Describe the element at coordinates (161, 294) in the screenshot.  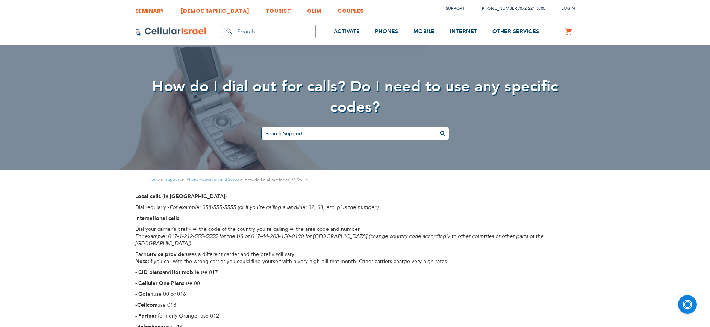
I see `span: use 00 or 016` at that location.